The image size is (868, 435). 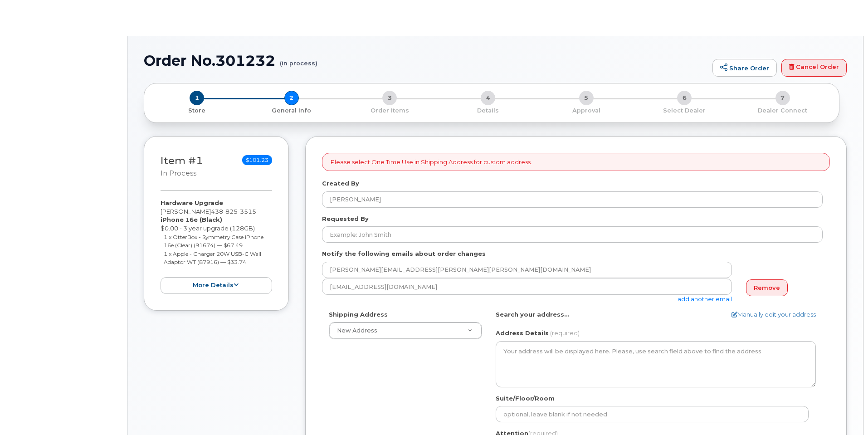 What do you see at coordinates (745, 68) in the screenshot?
I see `a: Share Order` at bounding box center [745, 68].